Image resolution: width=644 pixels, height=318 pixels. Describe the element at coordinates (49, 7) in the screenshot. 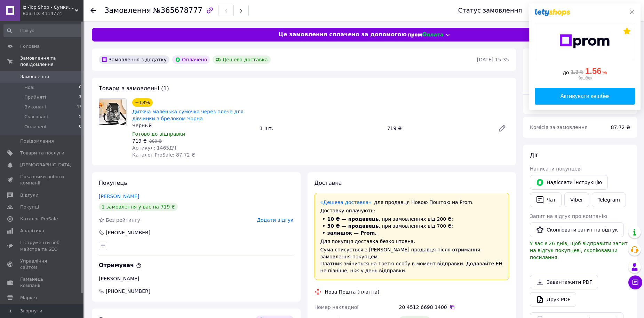

I see `span: Izi-Top Shop - Сумки, рюкзаки, бананки, клатчі, портфелі, слінги, гаманці` at that location.